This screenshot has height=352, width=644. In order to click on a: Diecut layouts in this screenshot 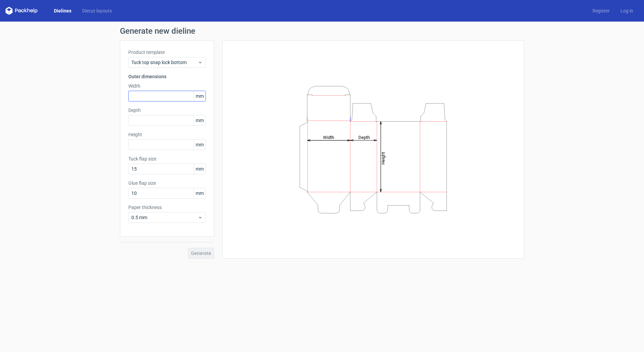, I will do `click(97, 11)`.